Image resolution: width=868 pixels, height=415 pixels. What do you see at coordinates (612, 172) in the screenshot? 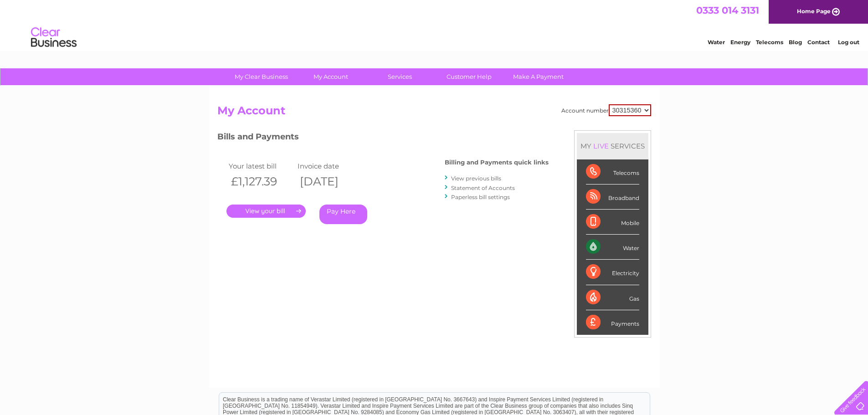
I see `div: Telecoms` at bounding box center [612, 172].